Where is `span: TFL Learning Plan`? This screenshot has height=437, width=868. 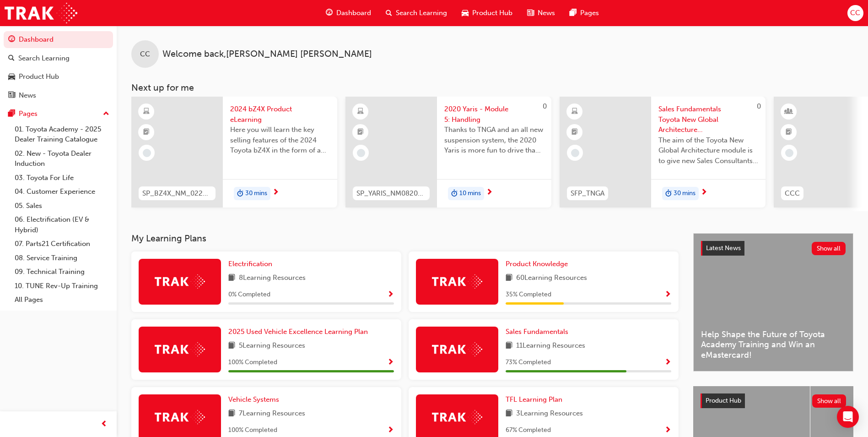 span: TFL Learning Plan is located at coordinates (534, 400).